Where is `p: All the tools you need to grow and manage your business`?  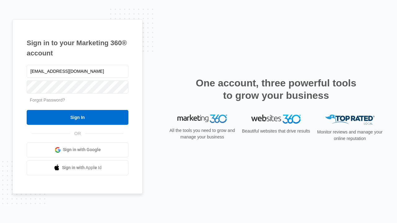 p: All the tools you need to grow and manage your business is located at coordinates (202, 134).